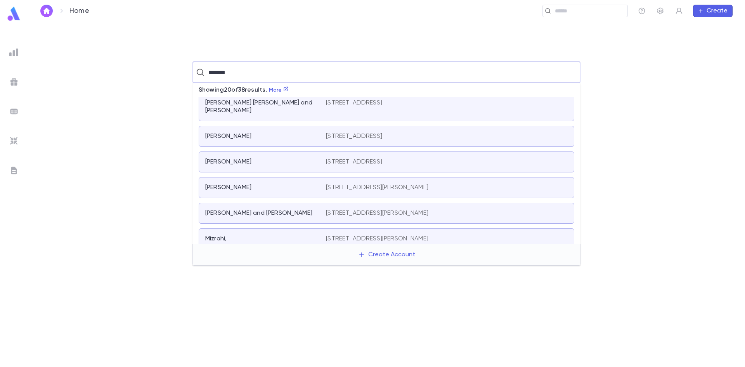  What do you see at coordinates (216, 239) in the screenshot?
I see `p: Mizrahi,` at bounding box center [216, 239].